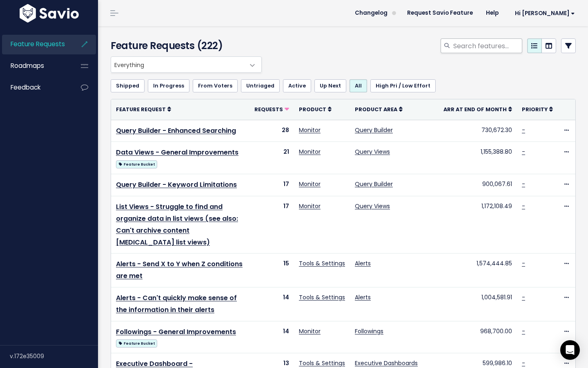  Describe the element at coordinates (534, 109) in the screenshot. I see `span: Priority` at that location.